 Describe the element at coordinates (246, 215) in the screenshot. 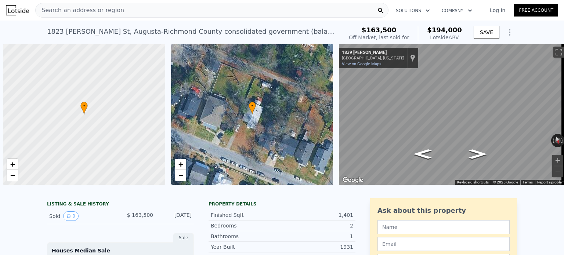

I see `div: Finished Sqft` at that location.